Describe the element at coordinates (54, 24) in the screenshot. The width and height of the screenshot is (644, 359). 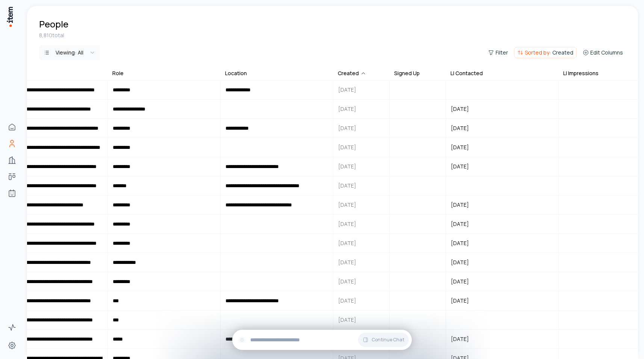
I see `h1: People` at that location.